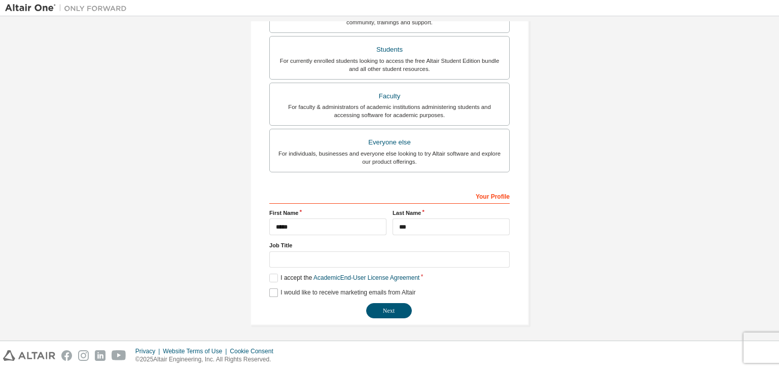 The width and height of the screenshot is (779, 370). What do you see at coordinates (207, 359) in the screenshot?
I see `p: © 2025 Altair Engineering, Inc. All Rights Reserved.` at bounding box center [207, 359].